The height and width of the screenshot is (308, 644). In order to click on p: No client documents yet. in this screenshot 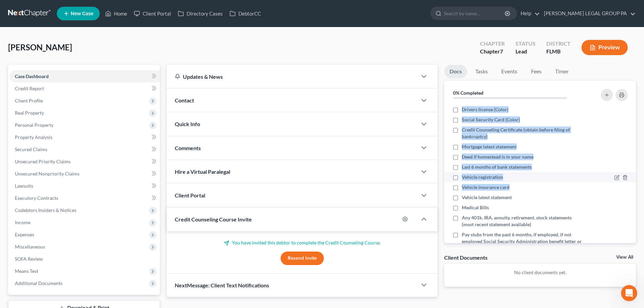, I will do `click(540, 273)`.